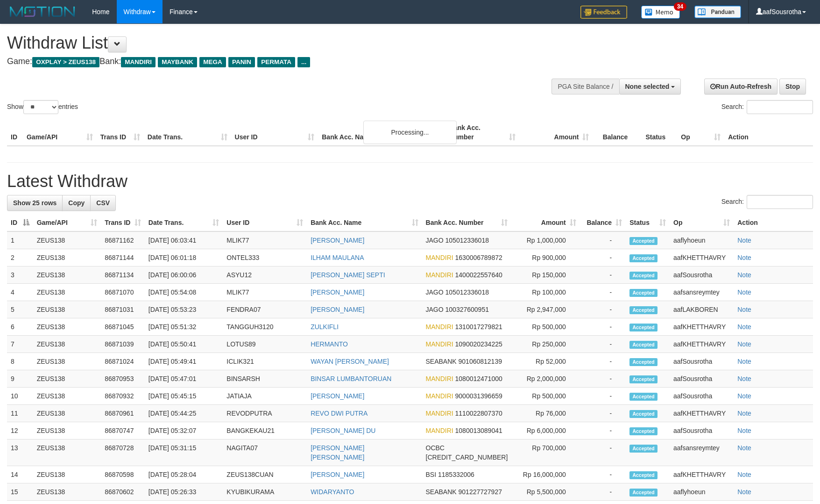 The width and height of the screenshot is (820, 504). I want to click on a: ZULKIFLI, so click(325, 327).